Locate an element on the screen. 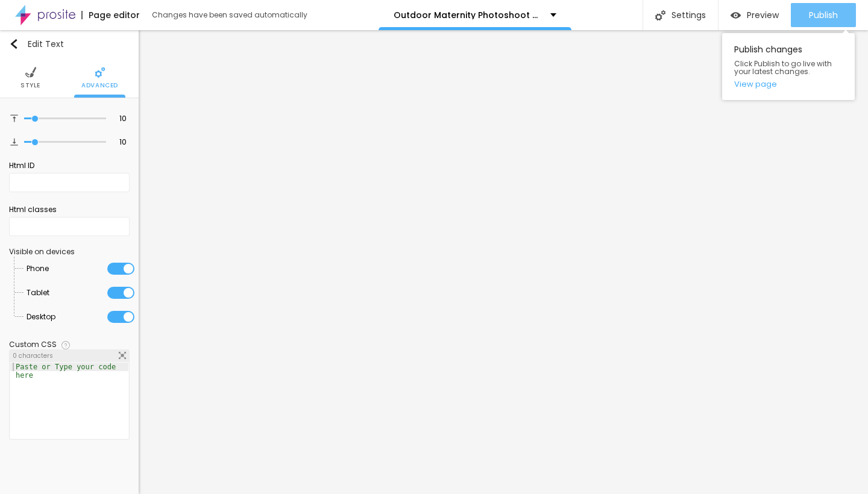 Image resolution: width=868 pixels, height=494 pixels. span: Tablet is located at coordinates (38, 293).